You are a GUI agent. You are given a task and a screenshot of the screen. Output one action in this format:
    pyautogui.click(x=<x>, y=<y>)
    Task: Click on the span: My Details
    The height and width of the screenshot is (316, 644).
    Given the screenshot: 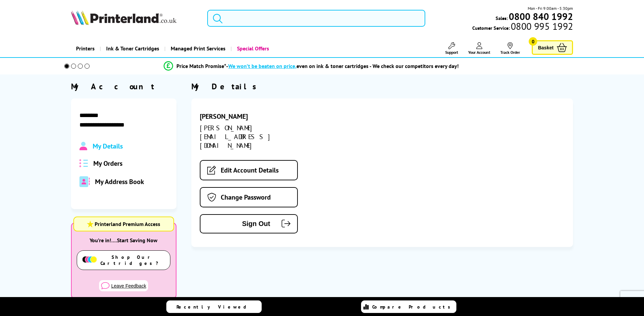 What is the action you would take?
    pyautogui.click(x=108, y=146)
    